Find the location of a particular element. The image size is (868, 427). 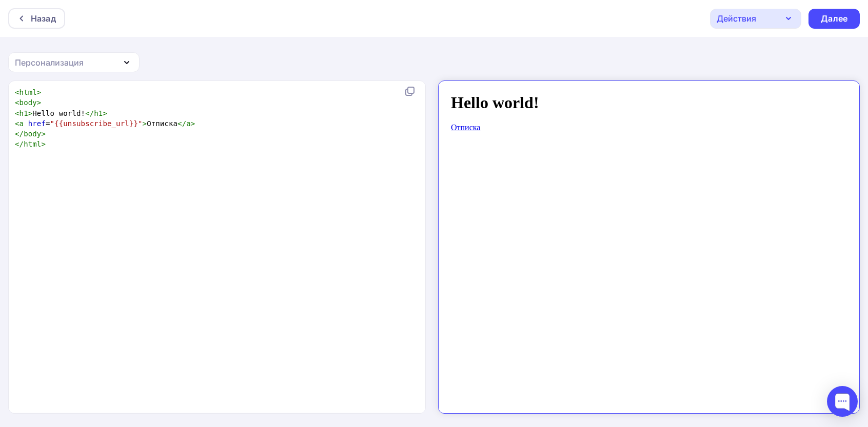

div: Назад is located at coordinates (43, 18).